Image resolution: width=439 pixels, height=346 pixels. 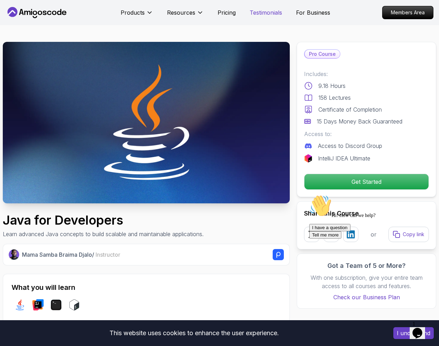 What do you see at coordinates (366, 213) in the screenshot?
I see `h2: Share this Course` at bounding box center [366, 213].